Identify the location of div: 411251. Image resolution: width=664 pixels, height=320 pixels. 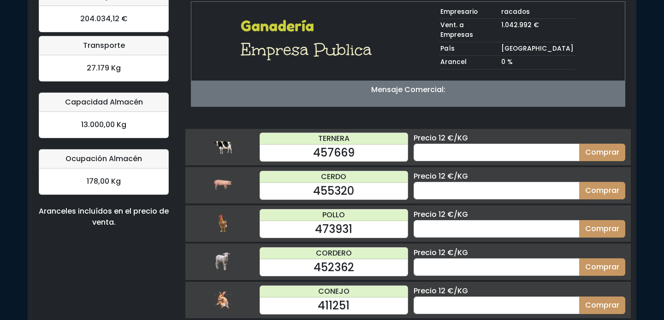
(334, 306).